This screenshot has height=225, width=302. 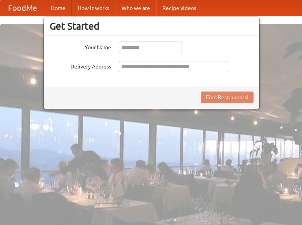 I want to click on a: How it works, so click(x=94, y=8).